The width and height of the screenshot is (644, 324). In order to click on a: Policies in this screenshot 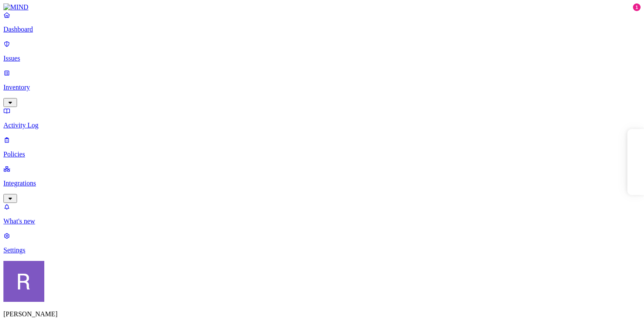, I will do `click(322, 147)`.